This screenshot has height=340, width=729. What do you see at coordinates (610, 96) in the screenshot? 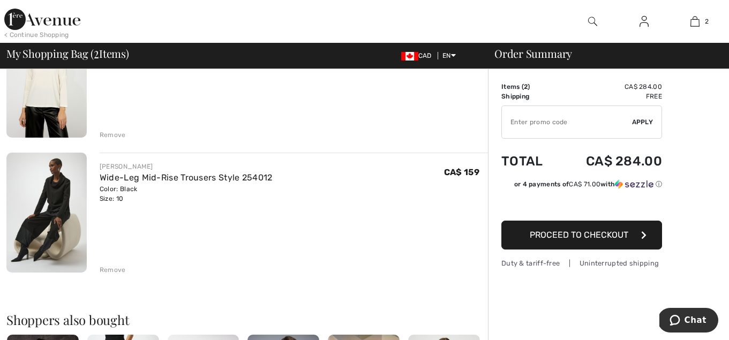
I see `td: Free` at bounding box center [610, 96].